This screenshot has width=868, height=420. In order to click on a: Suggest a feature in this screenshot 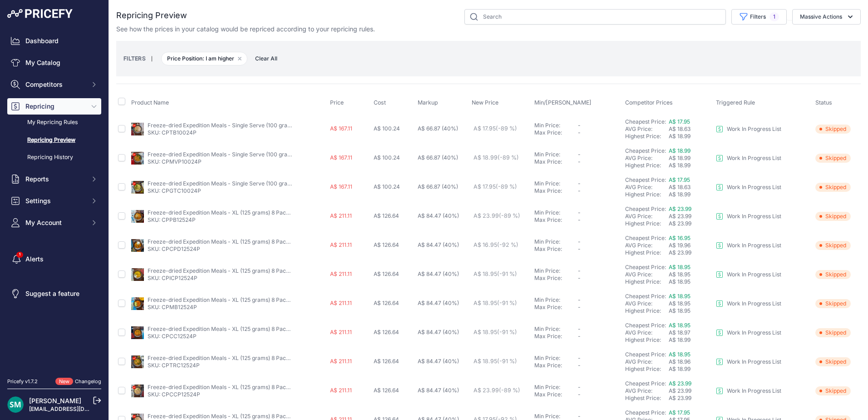, I will do `click(54, 294)`.